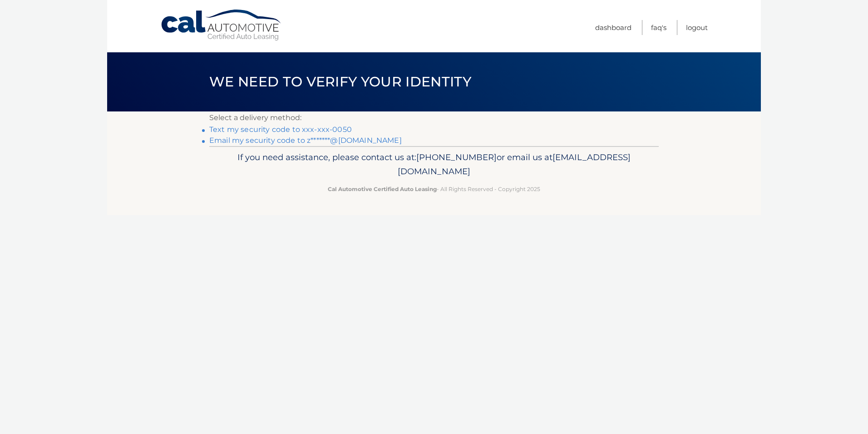 The image size is (868, 434). What do you see at coordinates (697, 27) in the screenshot?
I see `a: Logout` at bounding box center [697, 27].